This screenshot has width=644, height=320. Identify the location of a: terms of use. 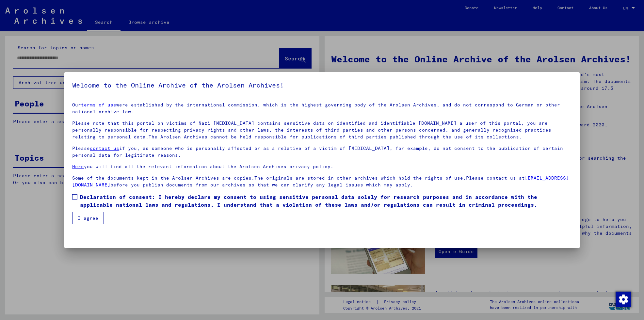
(99, 105).